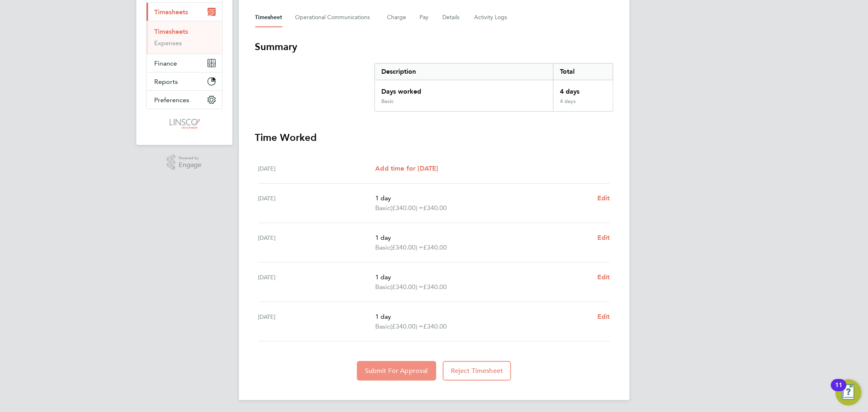  What do you see at coordinates (396, 371) in the screenshot?
I see `span: Submit For Approval` at bounding box center [396, 371].